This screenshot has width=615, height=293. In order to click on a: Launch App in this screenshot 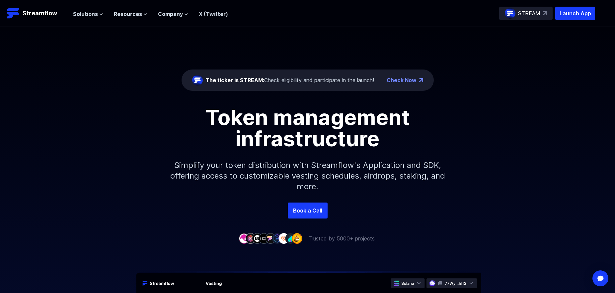, I will do `click(576, 13)`.